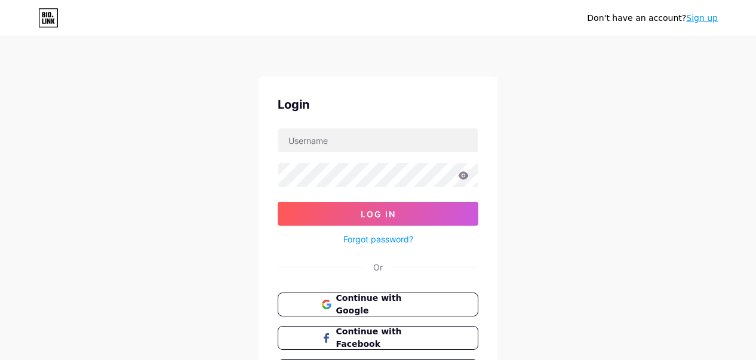  What do you see at coordinates (378, 305) in the screenshot?
I see `button: Continue with Google` at bounding box center [378, 305].